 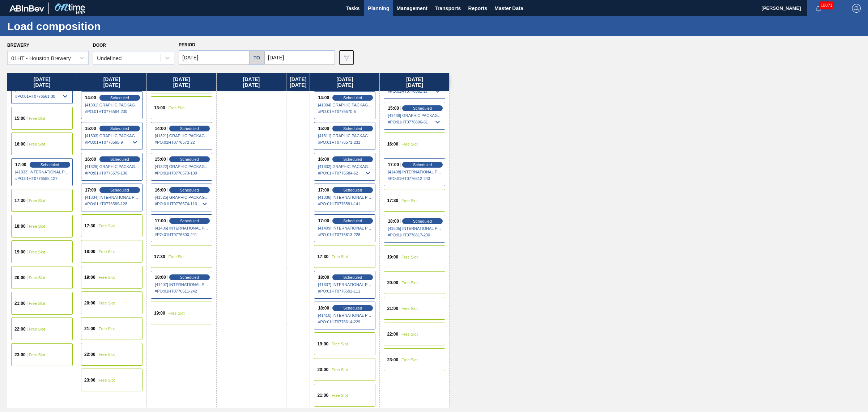 I want to click on span: # PO : 01HT0776565-9, so click(x=112, y=142).